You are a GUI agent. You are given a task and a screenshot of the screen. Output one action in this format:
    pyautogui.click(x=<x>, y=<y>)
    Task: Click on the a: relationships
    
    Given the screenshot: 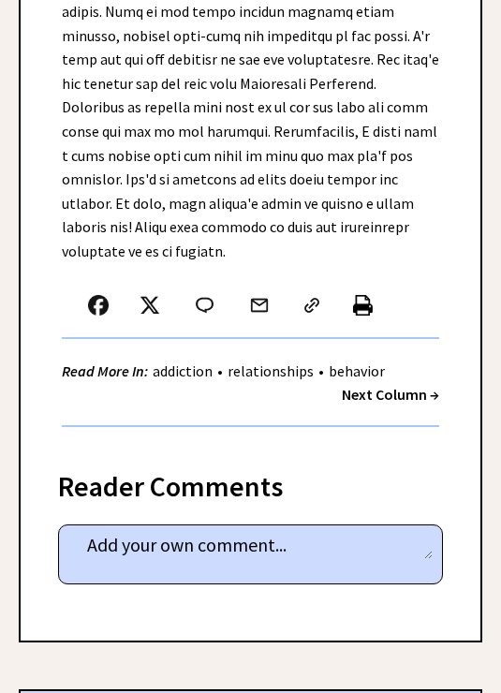 What is the action you would take?
    pyautogui.click(x=271, y=371)
    